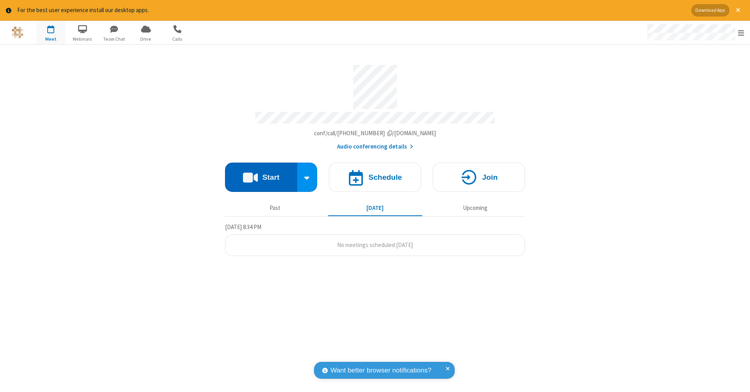  I want to click on div: Open menu, so click(695, 32).